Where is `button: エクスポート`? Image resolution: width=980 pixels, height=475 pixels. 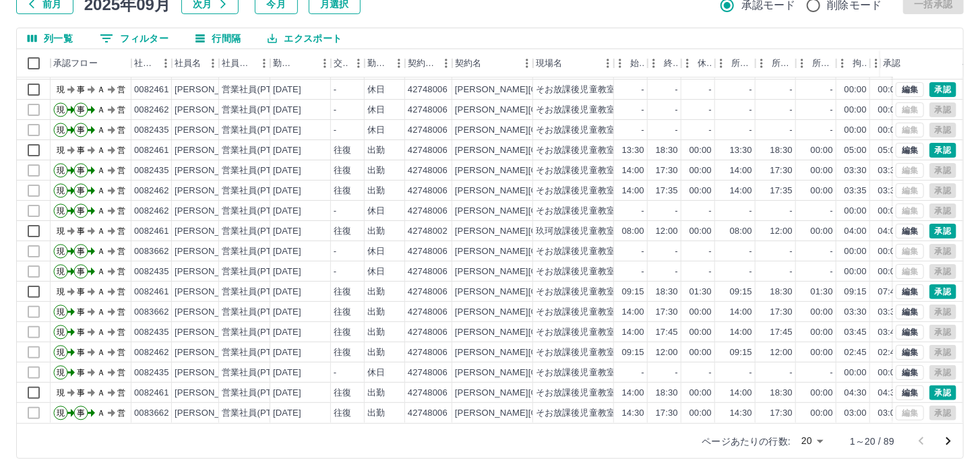
button: エクスポート is located at coordinates (305, 38).